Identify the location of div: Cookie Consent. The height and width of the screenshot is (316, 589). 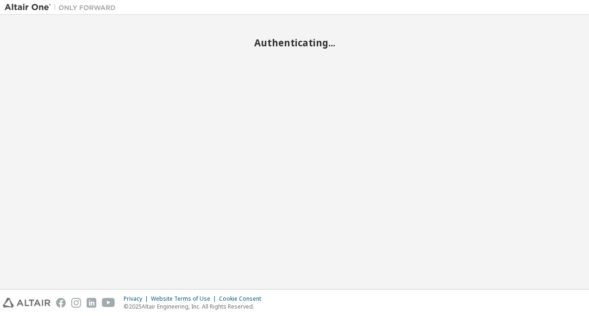
(243, 299).